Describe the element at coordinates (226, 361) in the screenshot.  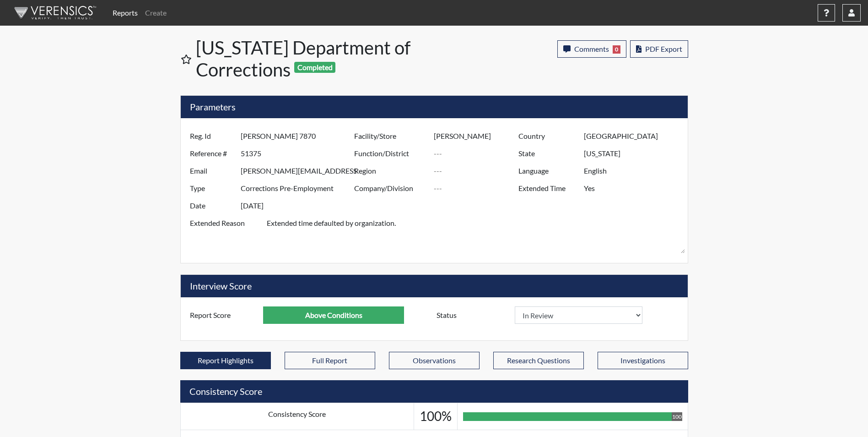
I see `button: Report Highlights` at that location.